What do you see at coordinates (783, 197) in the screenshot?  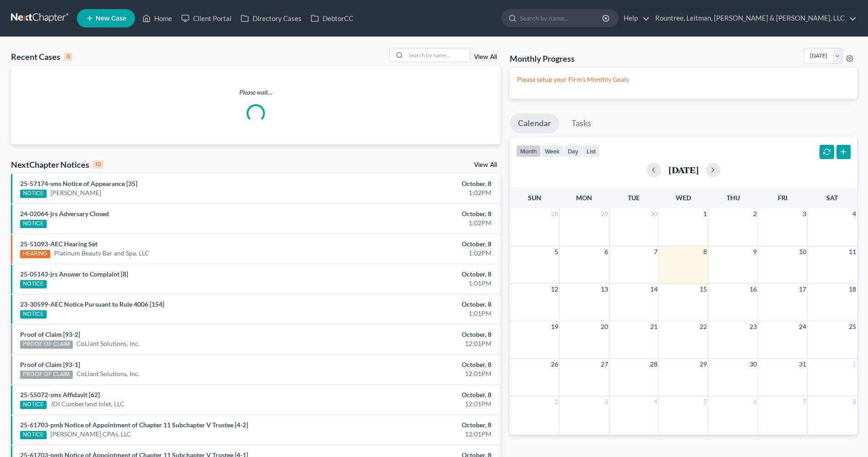 I see `span: Fri` at bounding box center [783, 197].